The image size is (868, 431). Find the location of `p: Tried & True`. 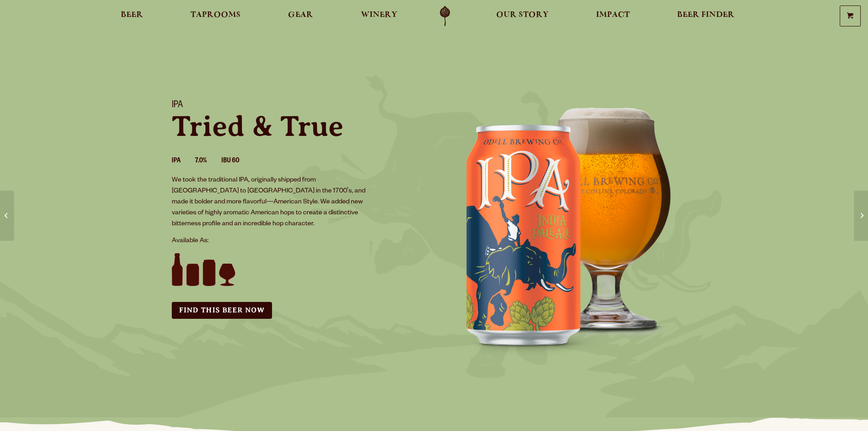

p: Tried & True is located at coordinates (298, 126).